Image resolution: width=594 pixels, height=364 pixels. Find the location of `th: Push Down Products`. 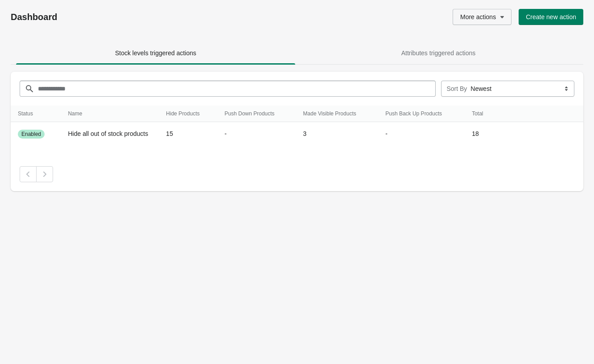

th: Push Down Products is located at coordinates (257, 114).